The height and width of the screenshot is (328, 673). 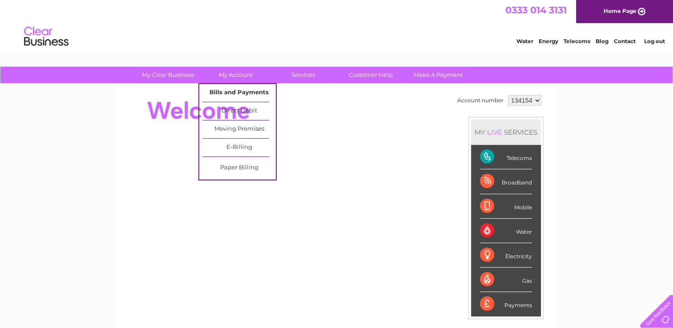 What do you see at coordinates (506, 182) in the screenshot?
I see `div: Broadband` at bounding box center [506, 182].